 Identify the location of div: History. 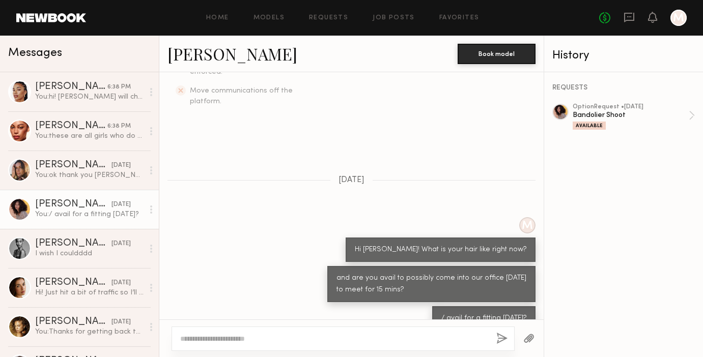
(624, 55).